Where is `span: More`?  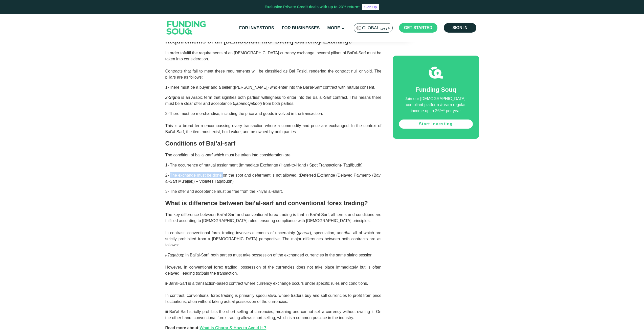
span: More is located at coordinates (334, 28).